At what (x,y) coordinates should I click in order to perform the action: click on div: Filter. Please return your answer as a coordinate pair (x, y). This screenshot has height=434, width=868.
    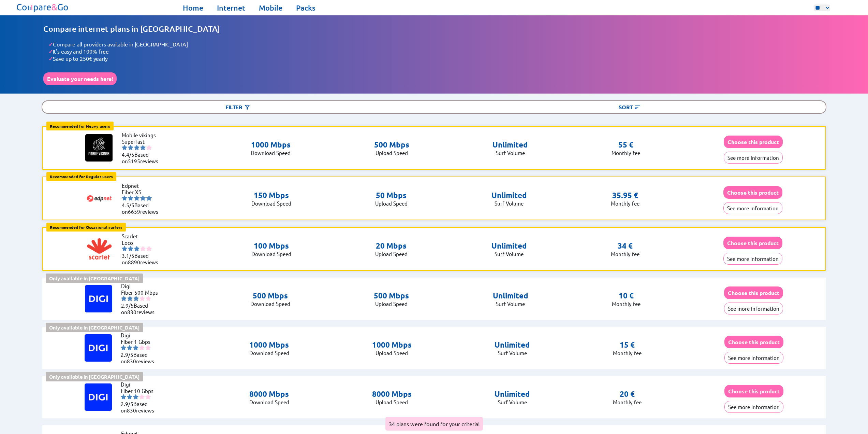
    Looking at the image, I should click on (238, 107).